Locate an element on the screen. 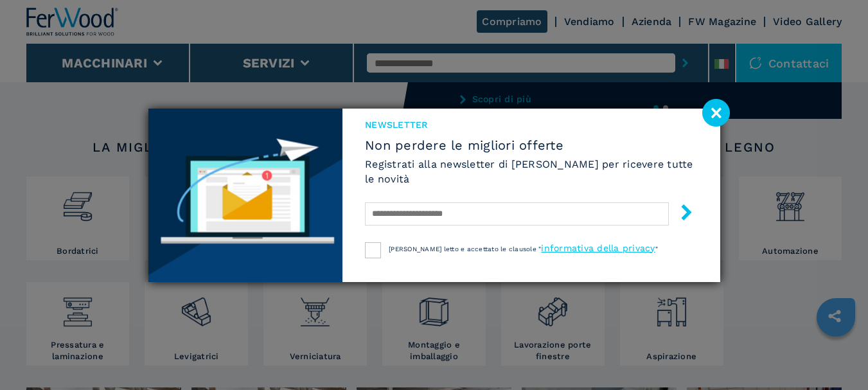  span: NEWSLETTER is located at coordinates (530, 125).